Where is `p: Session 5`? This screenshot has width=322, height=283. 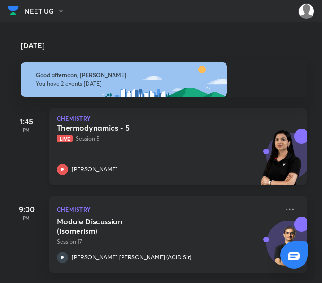 p: Session 5 is located at coordinates (167, 139).